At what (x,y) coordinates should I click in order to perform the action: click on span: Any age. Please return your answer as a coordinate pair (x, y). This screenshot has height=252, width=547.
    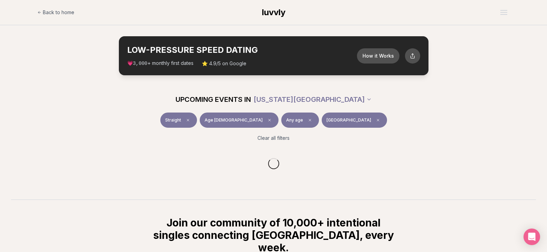
    Looking at the image, I should click on (295, 120).